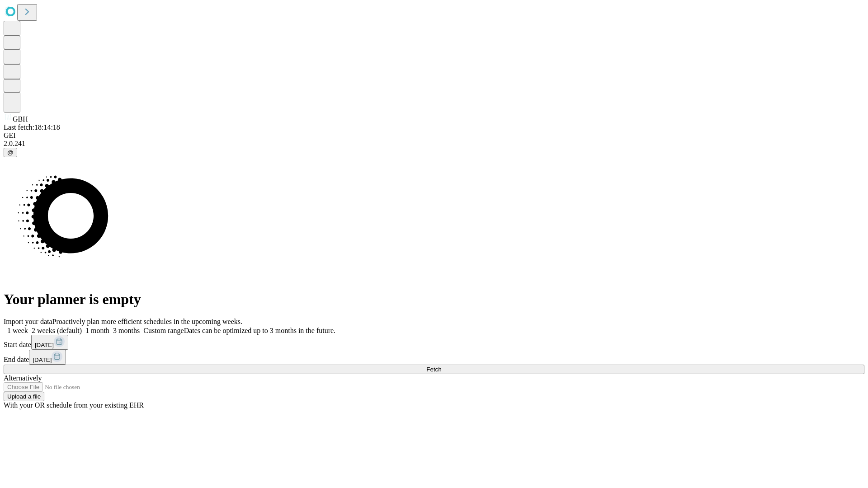  I want to click on span: Fetch, so click(434, 369).